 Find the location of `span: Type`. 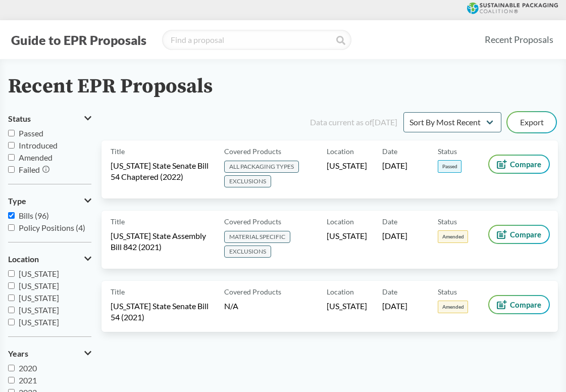

span: Type is located at coordinates (17, 201).